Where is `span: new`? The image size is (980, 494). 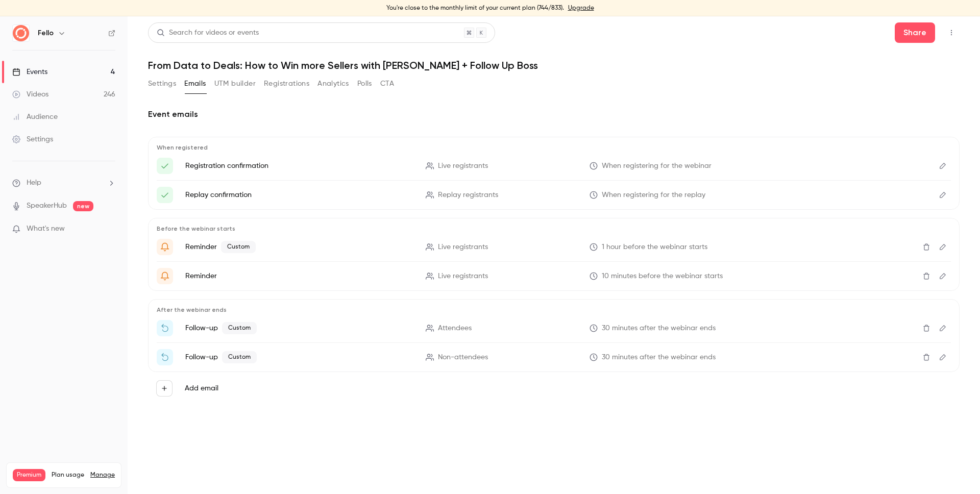
span: new is located at coordinates (83, 207).